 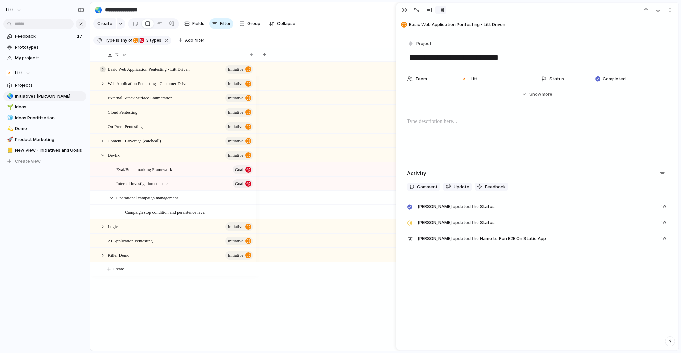 What do you see at coordinates (147, 40) in the screenshot?
I see `span: 3` at bounding box center [147, 40].